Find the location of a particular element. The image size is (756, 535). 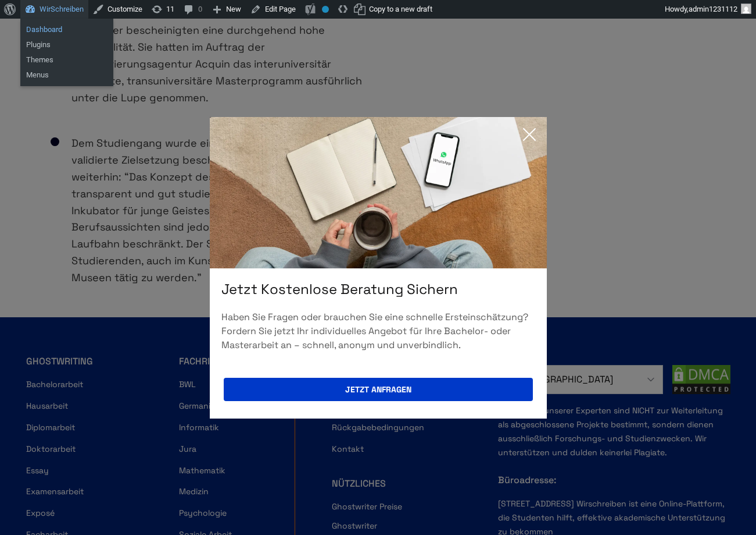

button: Jetzt anfragen is located at coordinates (378, 389).